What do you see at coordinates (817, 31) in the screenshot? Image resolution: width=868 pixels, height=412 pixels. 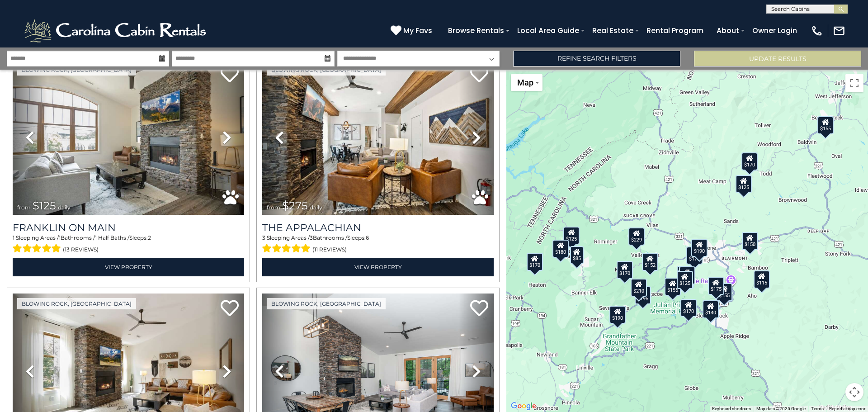 I see `img: phone-regular-white.png` at bounding box center [817, 31].